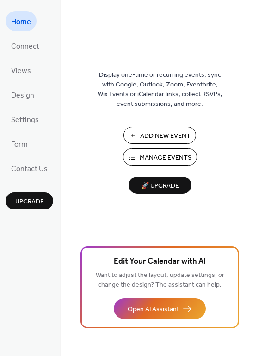 This screenshot has width=259, height=356. I want to click on span: Form, so click(19, 144).